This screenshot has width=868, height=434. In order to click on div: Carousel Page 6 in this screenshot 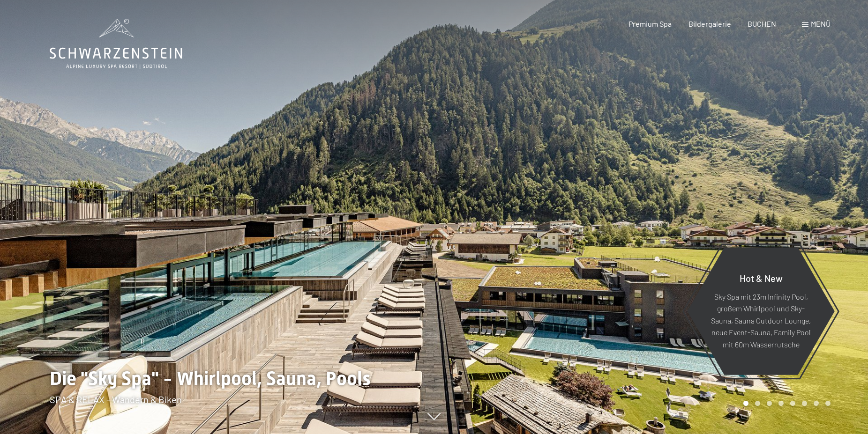, I will do `click(804, 403)`.